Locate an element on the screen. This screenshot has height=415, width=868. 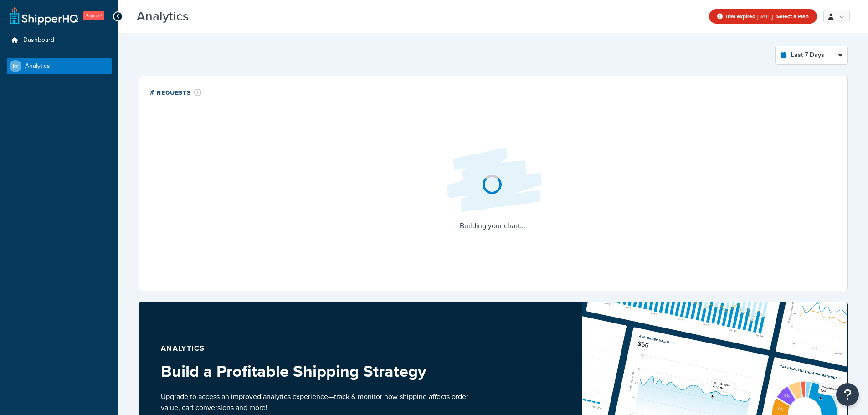
a: Analytics is located at coordinates (59, 66).